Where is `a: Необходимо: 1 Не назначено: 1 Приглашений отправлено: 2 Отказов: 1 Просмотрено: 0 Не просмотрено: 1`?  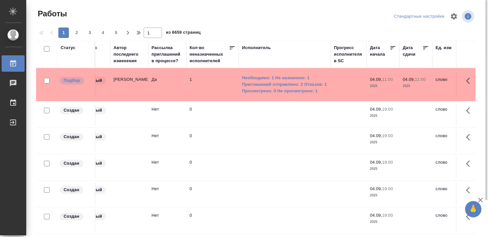
a: Необходимо: 1 Не назначено: 1 Приглашений отправлено: 2 Отказов: 1 Просмотрено: 0 Не просмотрено: 1 is located at coordinates (284, 85).